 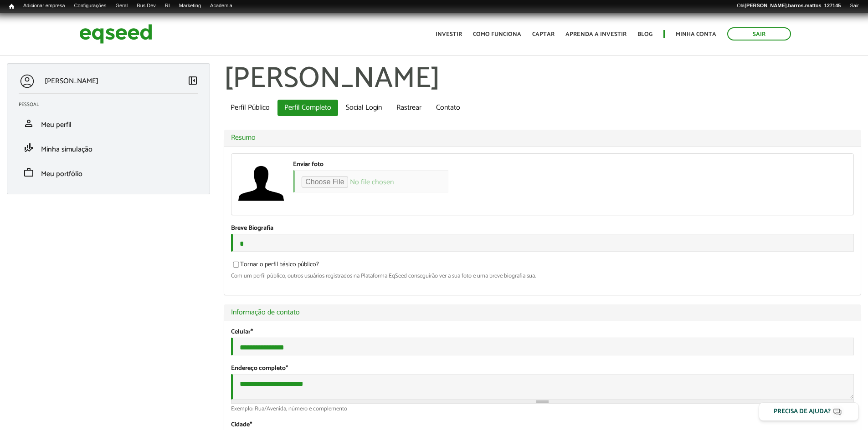 I want to click on a: Perfil Completo, so click(x=307, y=108).